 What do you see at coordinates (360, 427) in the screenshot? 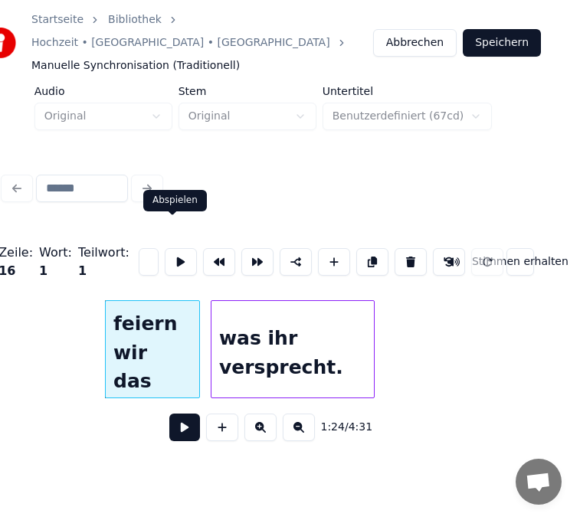
I see `span: 4:31` at bounding box center [360, 427].